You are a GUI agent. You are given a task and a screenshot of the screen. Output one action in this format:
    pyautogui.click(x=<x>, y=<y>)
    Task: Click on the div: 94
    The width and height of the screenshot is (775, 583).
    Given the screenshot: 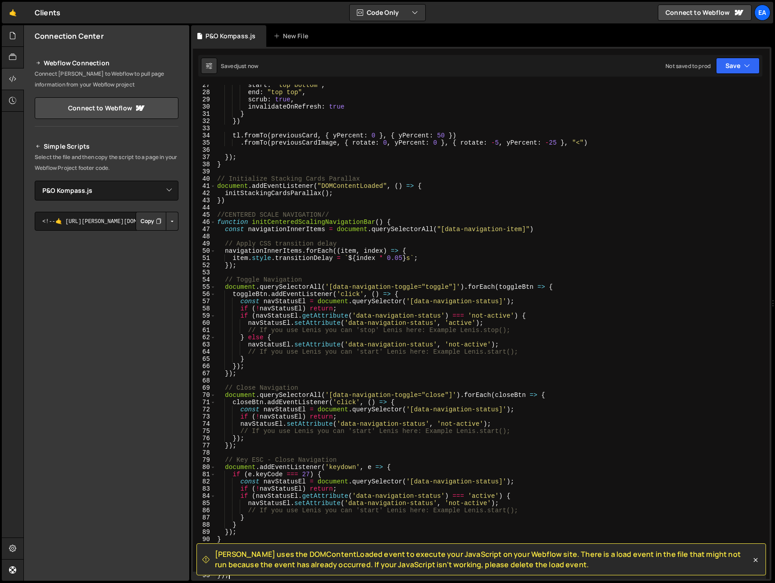 What is the action you would take?
    pyautogui.click(x=204, y=568)
    